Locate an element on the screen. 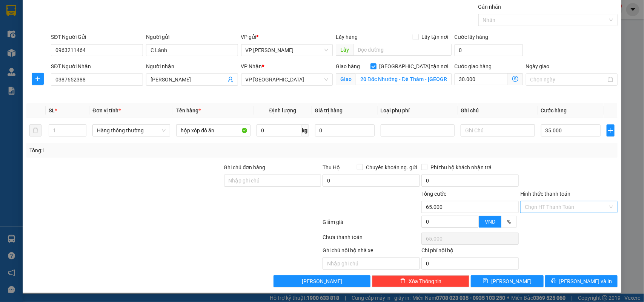 The height and width of the screenshot is (302, 644). span: save is located at coordinates (486, 281).